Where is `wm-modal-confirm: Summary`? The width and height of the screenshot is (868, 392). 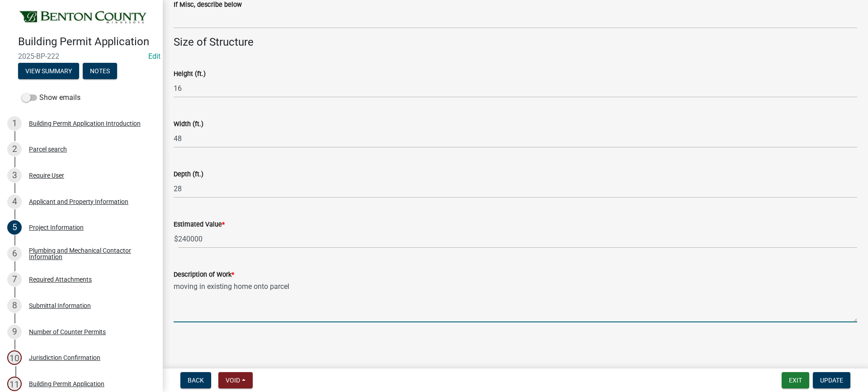
wm-modal-confirm: Summary is located at coordinates (48, 71).